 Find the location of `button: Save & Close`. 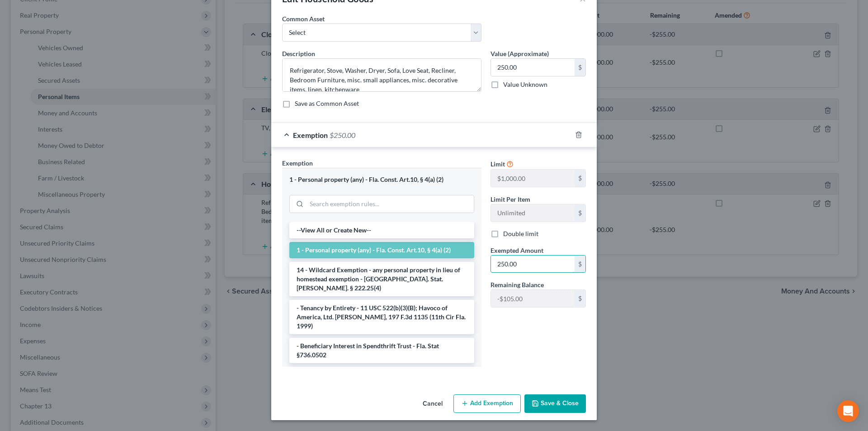

button: Save & Close is located at coordinates (555, 403).